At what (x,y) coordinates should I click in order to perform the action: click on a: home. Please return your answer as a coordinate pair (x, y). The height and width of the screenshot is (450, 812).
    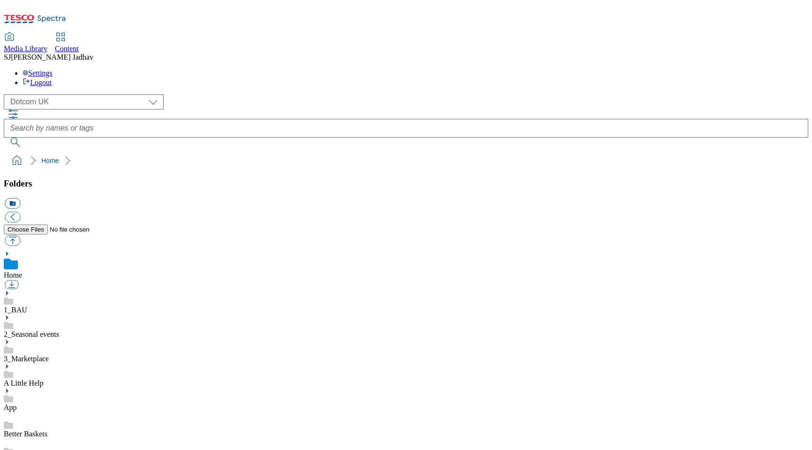
    Looking at the image, I should click on (17, 161).